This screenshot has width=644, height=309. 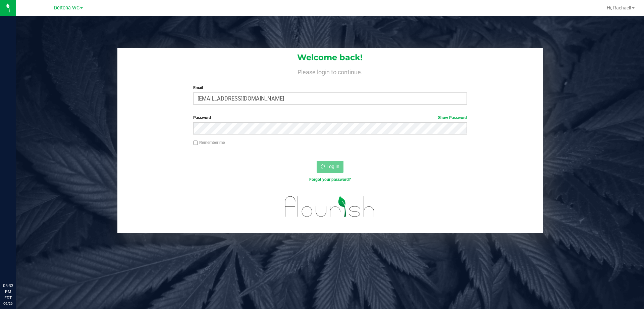 I want to click on span: Hi, Rachael!, so click(x=619, y=8).